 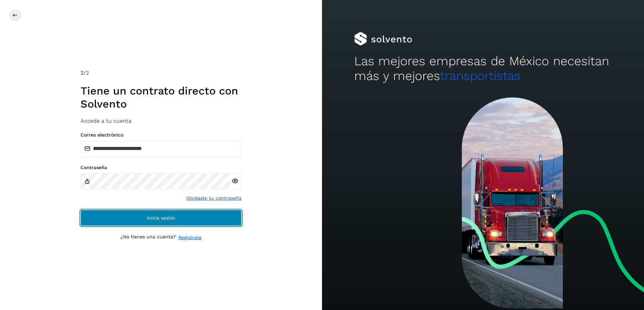 I want to click on p: ¿No tienes una cuenta?, so click(x=148, y=237).